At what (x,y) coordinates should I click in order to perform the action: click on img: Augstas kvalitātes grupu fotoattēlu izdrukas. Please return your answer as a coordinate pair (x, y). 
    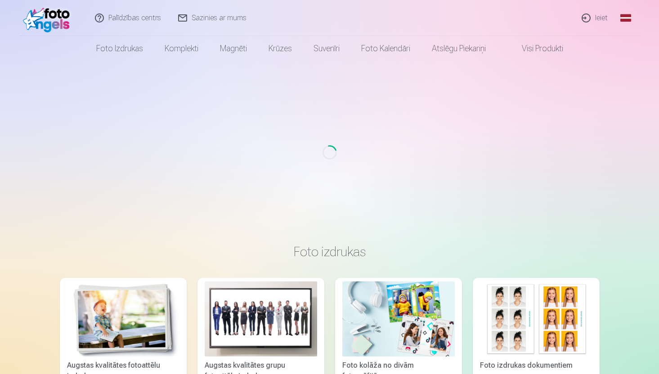
    Looking at the image, I should click on (261, 319).